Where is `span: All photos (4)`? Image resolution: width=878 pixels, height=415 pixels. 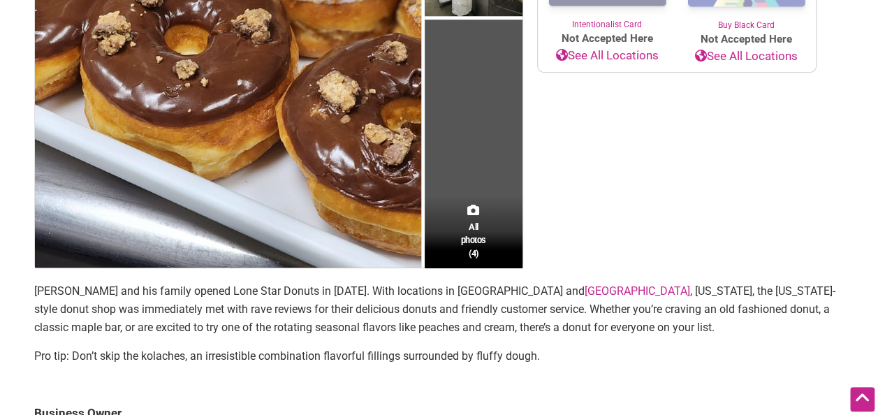
span: All photos (4) is located at coordinates (473, 239).